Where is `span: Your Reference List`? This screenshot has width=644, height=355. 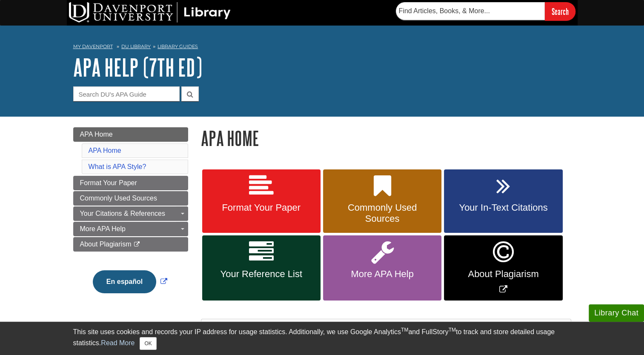 span: Your Reference List is located at coordinates (261, 274).